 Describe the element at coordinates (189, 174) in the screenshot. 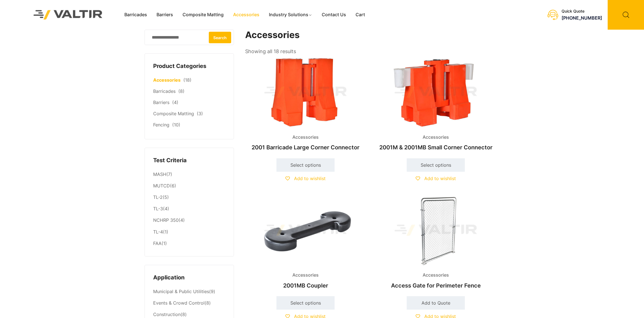

I see `li: (7)` at that location.